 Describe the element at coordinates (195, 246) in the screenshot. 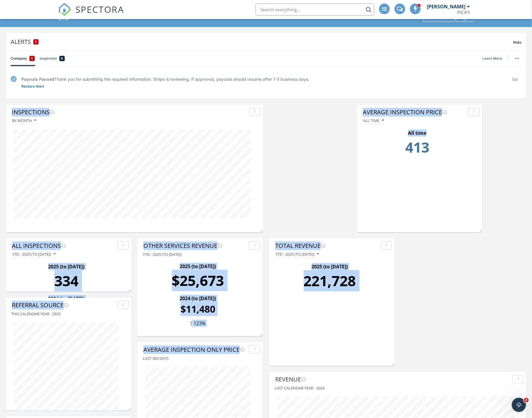

I see `div: Other Services Revenue` at that location.